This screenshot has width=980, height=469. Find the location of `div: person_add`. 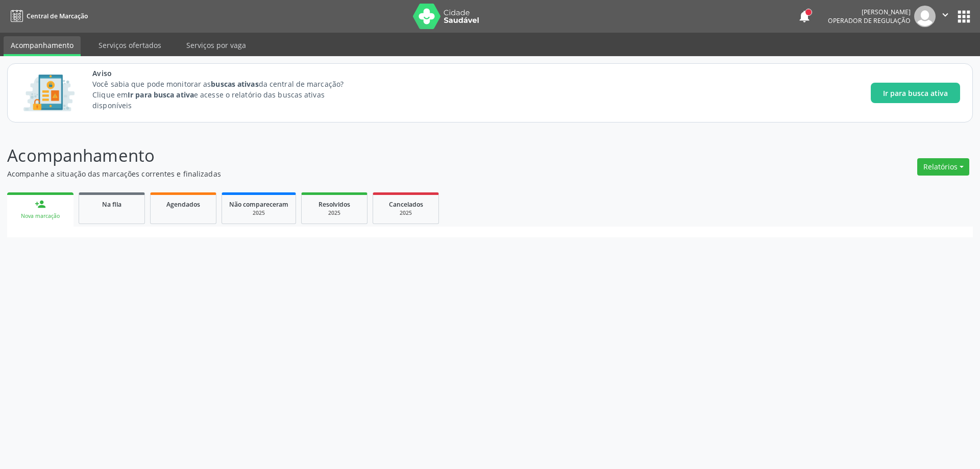

div: person_add is located at coordinates (40, 205).